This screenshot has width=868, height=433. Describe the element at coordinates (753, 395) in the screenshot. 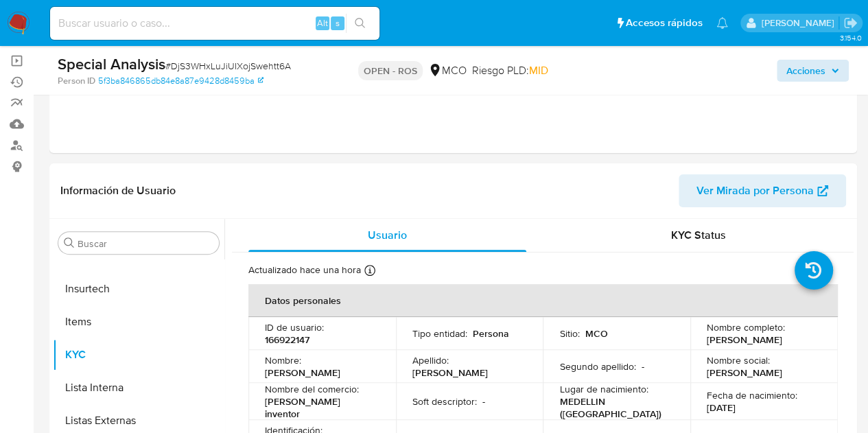

I see `p: Fecha de nacimiento :` at that location.